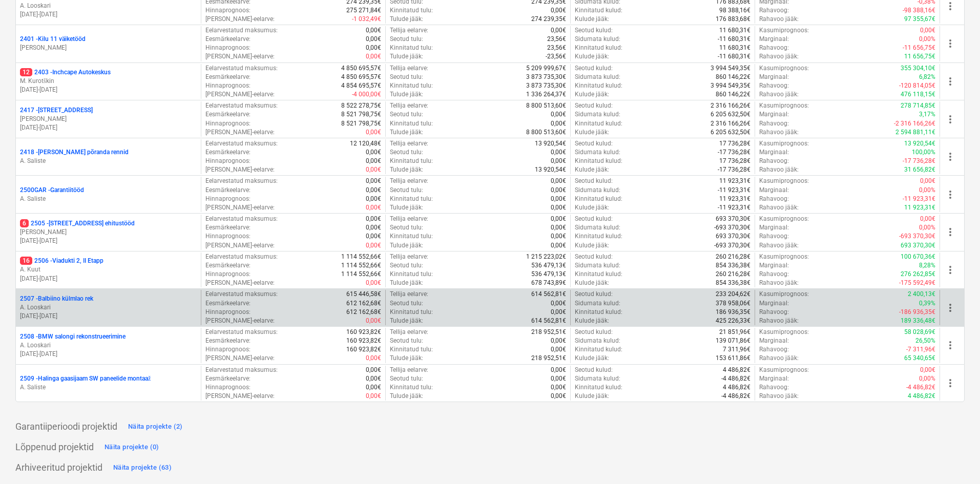 Image resolution: width=980 pixels, height=484 pixels. I want to click on p: 274 239,35€, so click(548, 19).